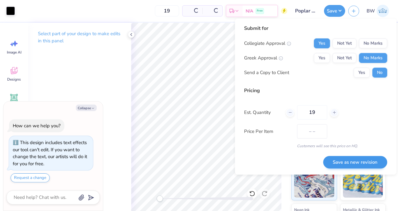 The image size is (398, 211). What do you see at coordinates (305, 11) in the screenshot?
I see `input: Untitled Design` at bounding box center [305, 11].